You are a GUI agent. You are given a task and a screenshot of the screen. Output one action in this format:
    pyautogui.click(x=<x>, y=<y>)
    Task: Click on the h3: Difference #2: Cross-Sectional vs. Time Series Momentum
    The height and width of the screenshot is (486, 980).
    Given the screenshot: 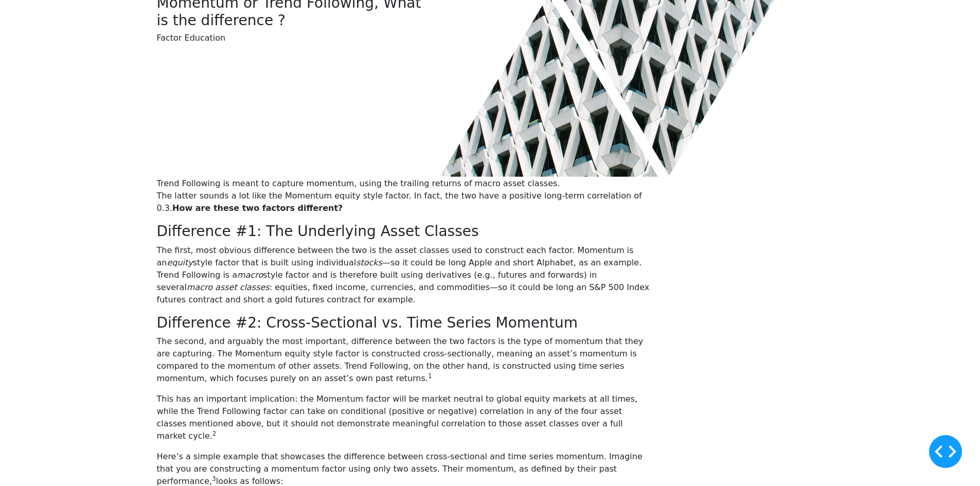 What is the action you would take?
    pyautogui.click(x=405, y=323)
    